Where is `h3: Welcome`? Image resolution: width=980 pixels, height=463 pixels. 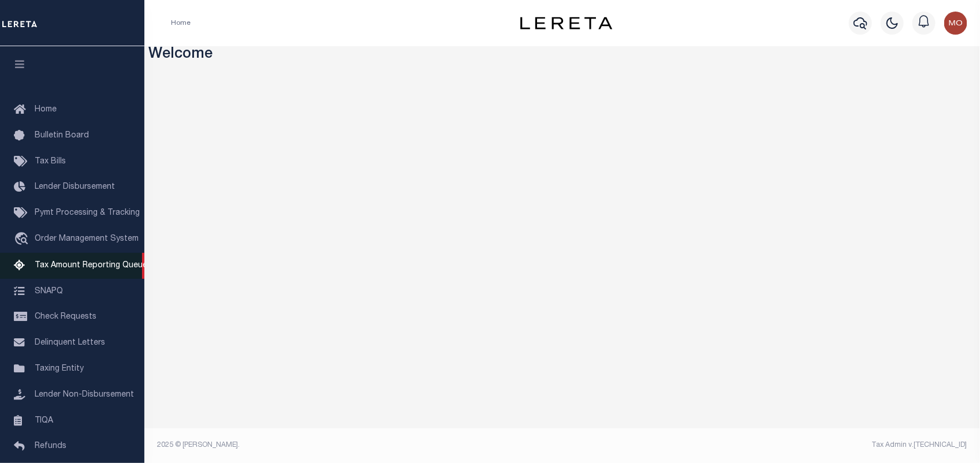
h3: Welcome is located at coordinates (562, 55).